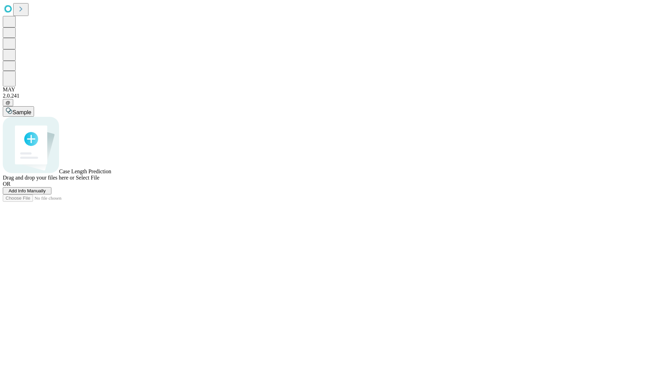  What do you see at coordinates (27, 191) in the screenshot?
I see `span: Add Info Manually` at bounding box center [27, 191].